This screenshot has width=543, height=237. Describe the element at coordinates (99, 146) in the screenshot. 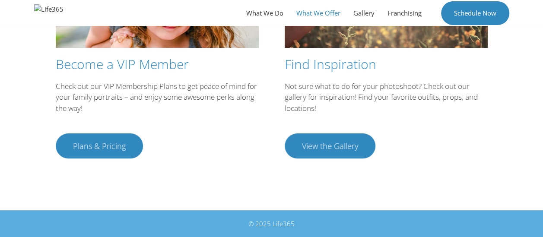

I see `span: Plans & Pricing` at that location.